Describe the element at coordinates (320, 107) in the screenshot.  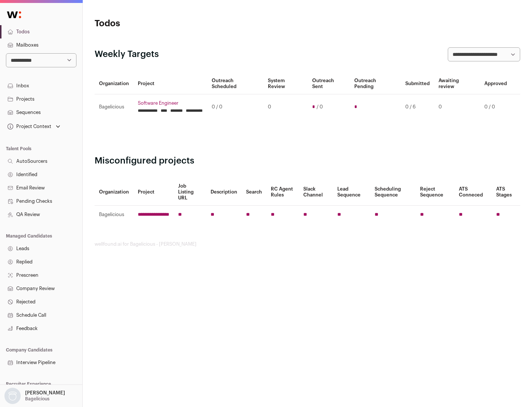
I see `span: / 0` at that location.